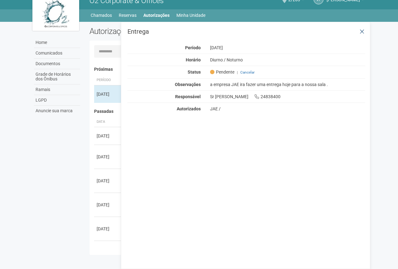 The image size is (398, 269). I want to click on h4: Passadas, so click(227, 111).